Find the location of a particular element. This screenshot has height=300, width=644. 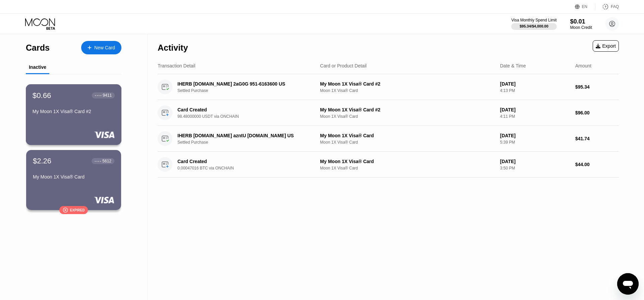

div: Activity is located at coordinates (173, 47).